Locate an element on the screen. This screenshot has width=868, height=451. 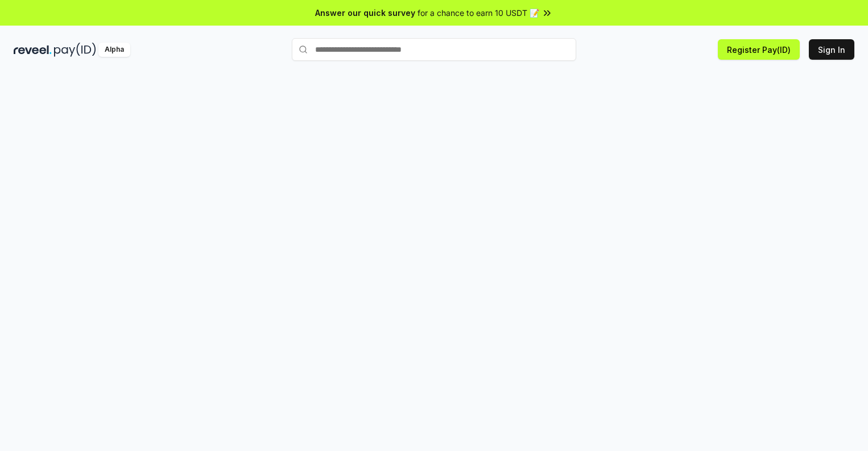
span: Answer our quick survey is located at coordinates (366, 13).